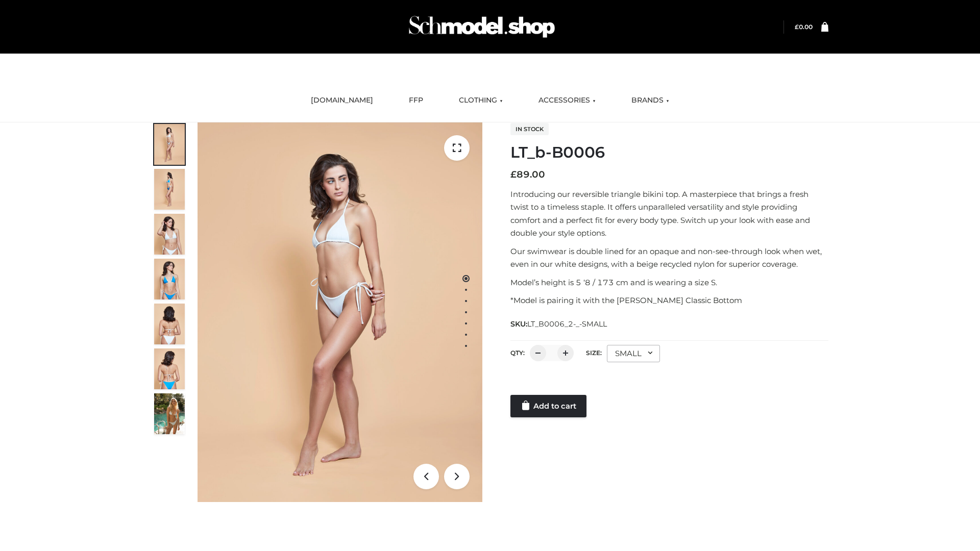  What do you see at coordinates (633, 353) in the screenshot?
I see `div: SMALL` at bounding box center [633, 353].